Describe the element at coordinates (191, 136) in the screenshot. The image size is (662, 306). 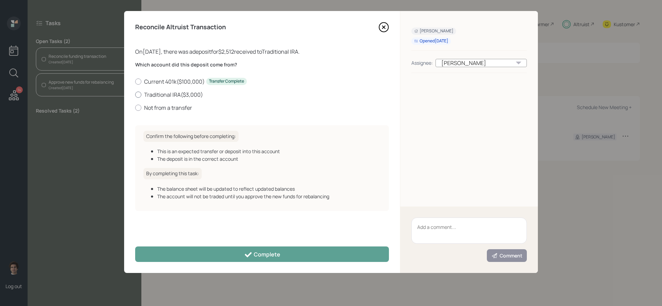
I see `h6: Confirm the following before completing:` at that location.